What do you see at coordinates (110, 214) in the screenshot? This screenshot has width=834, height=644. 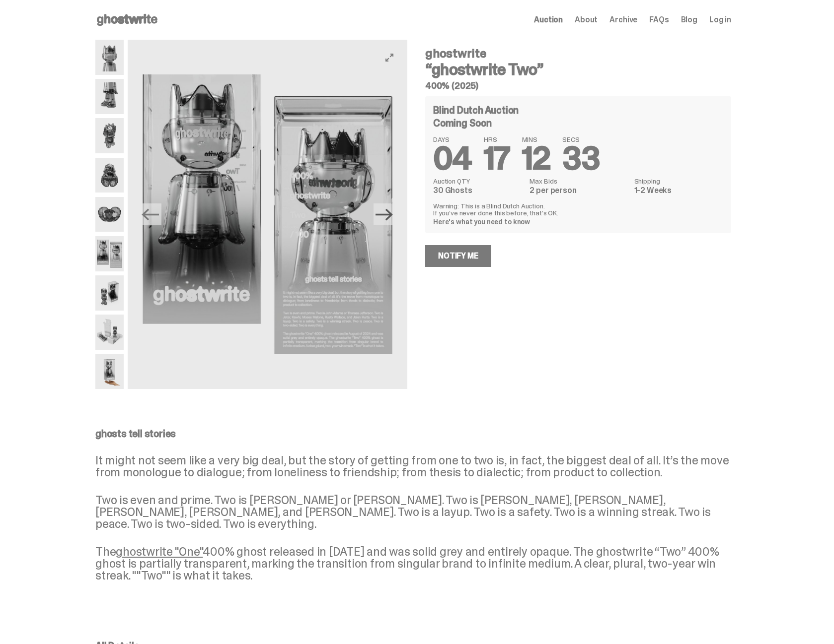 I see `img: ghostwrite_Two_Media_8.png` at bounding box center [110, 214].